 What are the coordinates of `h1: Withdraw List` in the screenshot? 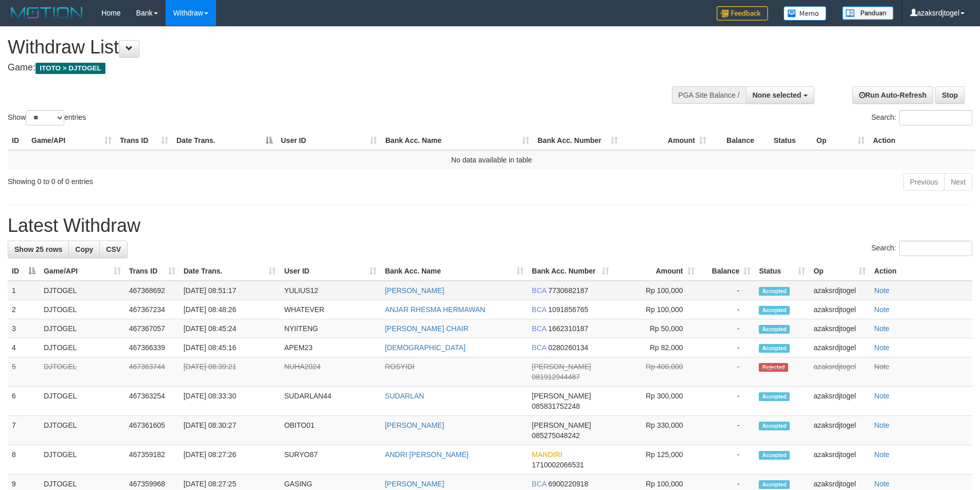 It's located at (325, 48).